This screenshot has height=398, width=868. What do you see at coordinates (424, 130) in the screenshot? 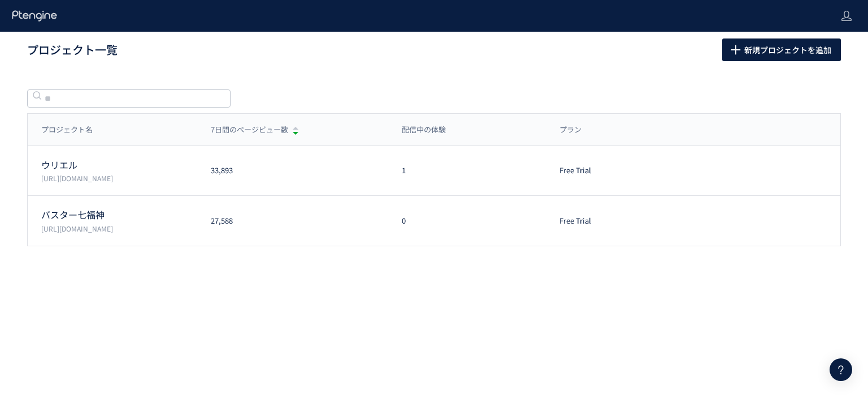
I see `span: 配信中の体験` at bounding box center [424, 130].